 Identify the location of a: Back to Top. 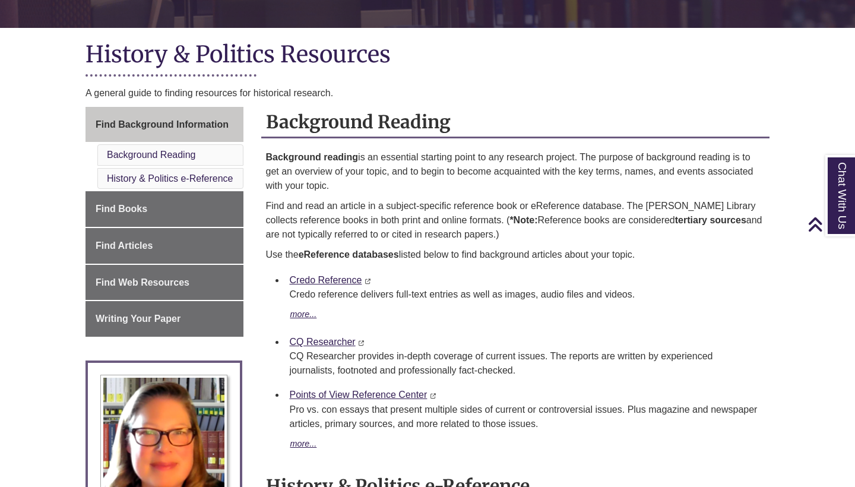
(830, 224).